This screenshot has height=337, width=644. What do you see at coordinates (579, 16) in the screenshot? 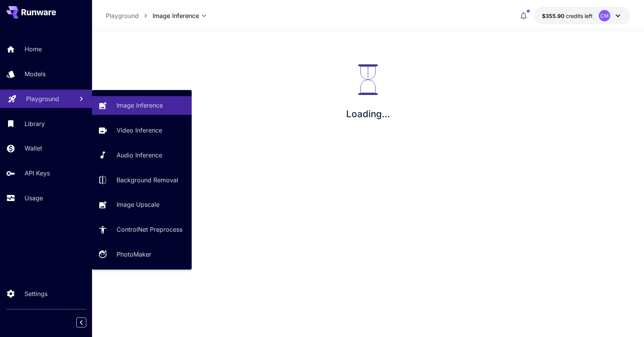
I see `span: credits left` at bounding box center [579, 16].